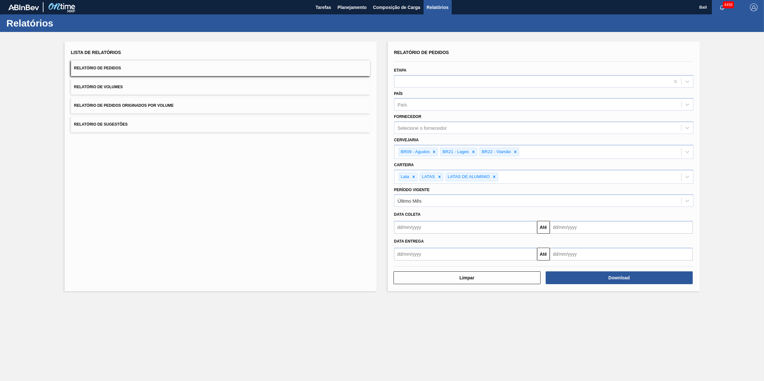 This screenshot has height=381, width=764. What do you see at coordinates (221, 106) in the screenshot?
I see `button: Relatório de Pedidos Originados por Volume` at bounding box center [221, 106].